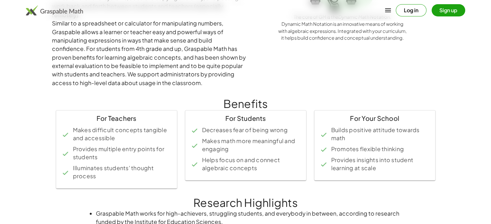 The height and width of the screenshot is (224, 491). I want to click on div: The core of GM is the . Dynamic Math Notation is an innovative means of working with algebraic ex..., so click(342, 27).